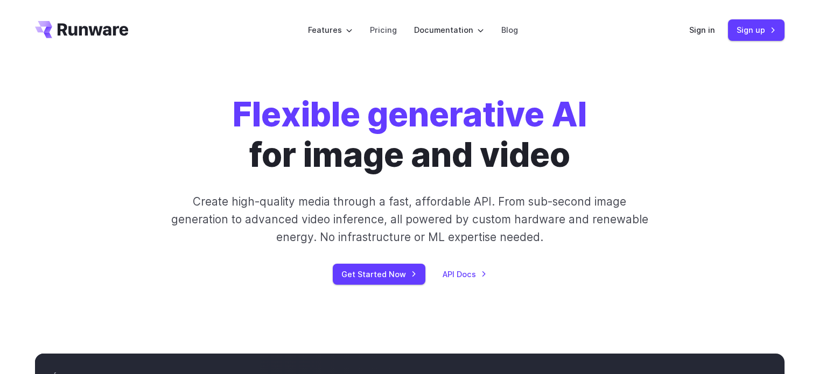 The height and width of the screenshot is (374, 819). What do you see at coordinates (379, 274) in the screenshot?
I see `a: Get Started Now` at bounding box center [379, 274].